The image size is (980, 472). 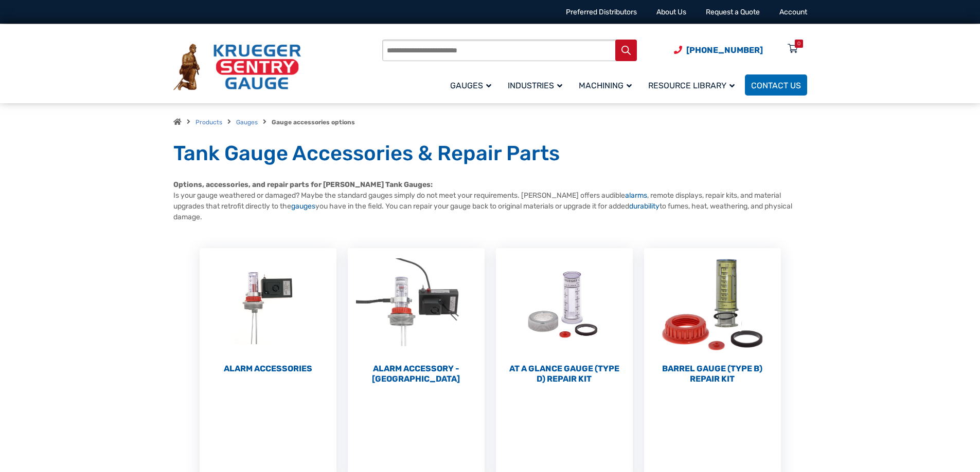 I want to click on a: gauges, so click(x=303, y=206).